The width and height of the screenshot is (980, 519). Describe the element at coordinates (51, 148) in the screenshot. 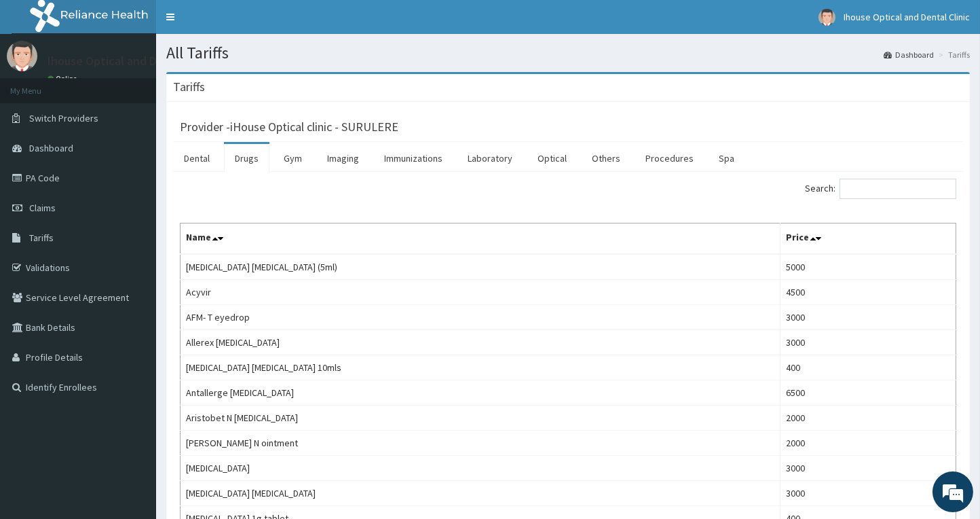

I see `span: Dashboard` at that location.